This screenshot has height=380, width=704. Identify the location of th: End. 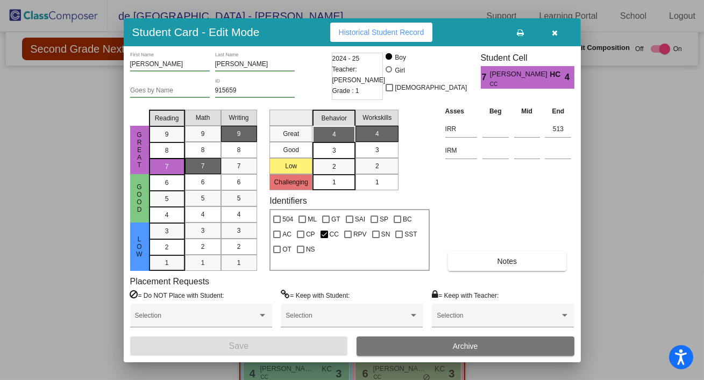
(558, 111).